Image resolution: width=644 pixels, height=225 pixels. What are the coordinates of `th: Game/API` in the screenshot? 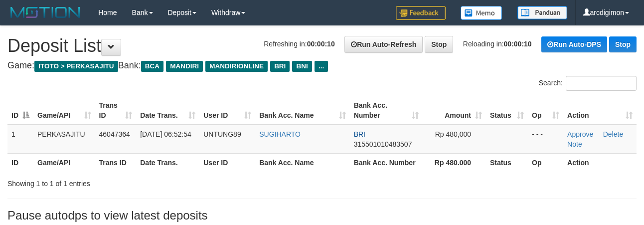 It's located at (64, 162).